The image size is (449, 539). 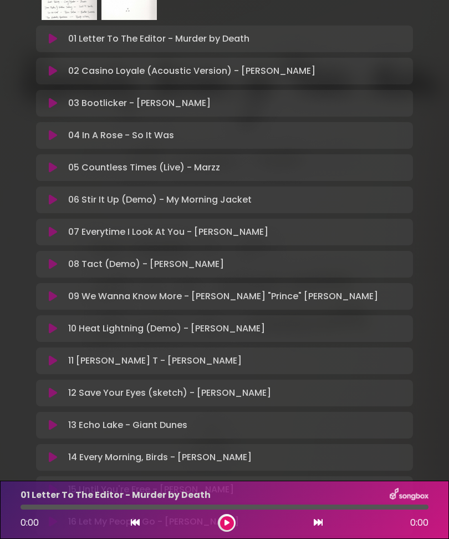 What do you see at coordinates (160, 200) in the screenshot?
I see `p: 06 Stir It Up (Demo) - My Morning Jacket` at bounding box center [160, 200].